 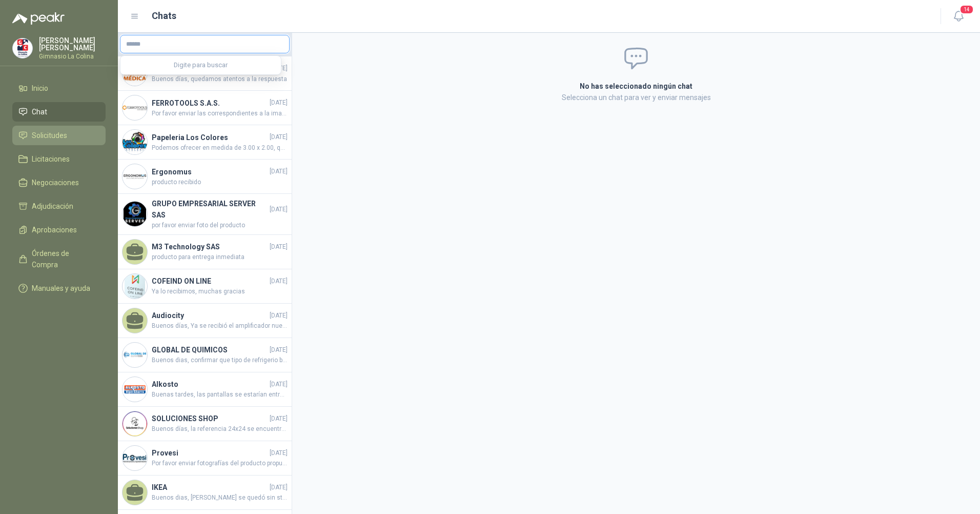 What do you see at coordinates (59, 206) in the screenshot?
I see `a: Adjudicación` at bounding box center [59, 206].